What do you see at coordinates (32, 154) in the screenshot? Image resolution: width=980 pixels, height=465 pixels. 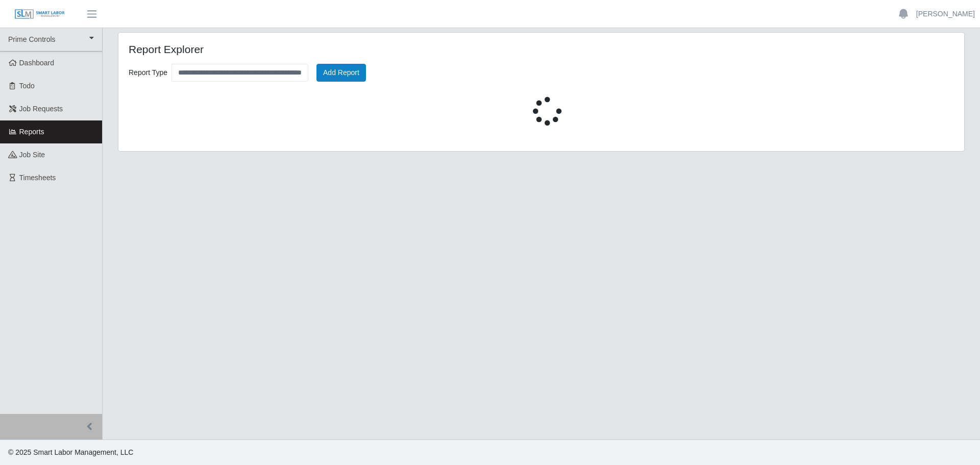 I see `span: job site` at bounding box center [32, 154].